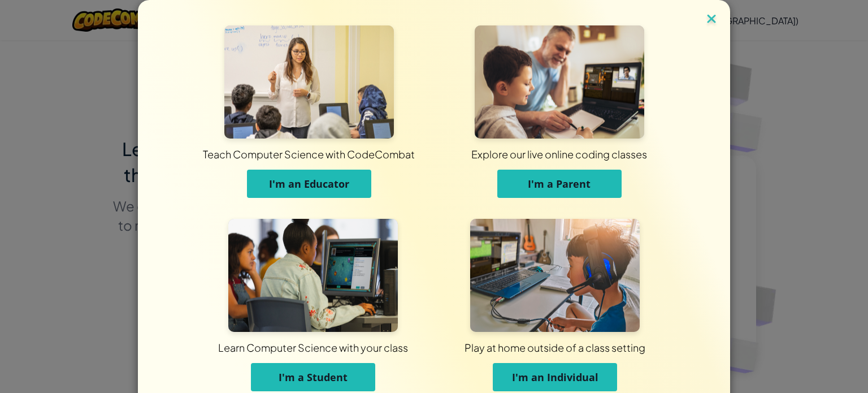  I want to click on button: I'm a Student, so click(313, 377).